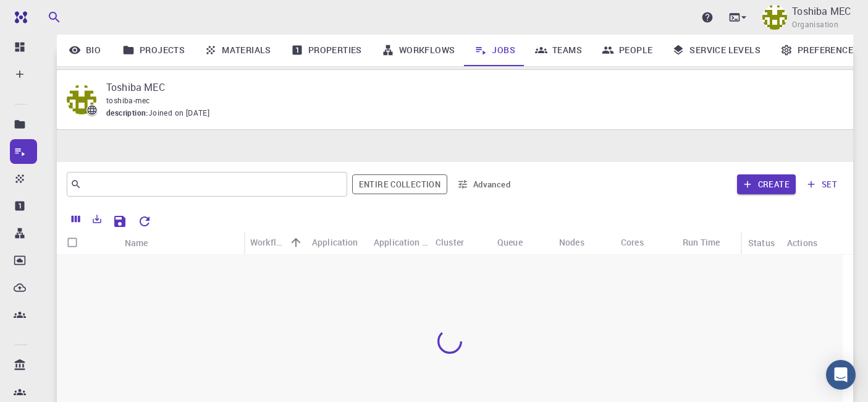 The width and height of the screenshot is (868, 402). Describe the element at coordinates (399, 184) in the screenshot. I see `span: Filter throughout whole library including sets (folders)` at that location.